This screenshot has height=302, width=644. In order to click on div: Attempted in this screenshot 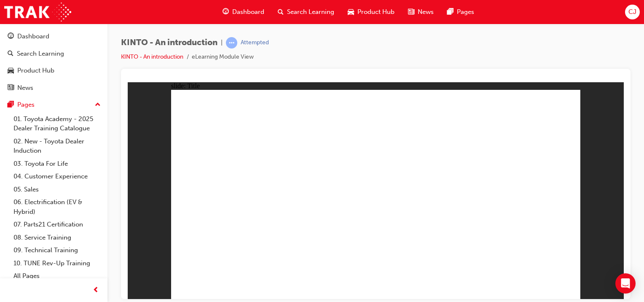, I will do `click(254, 42)`.